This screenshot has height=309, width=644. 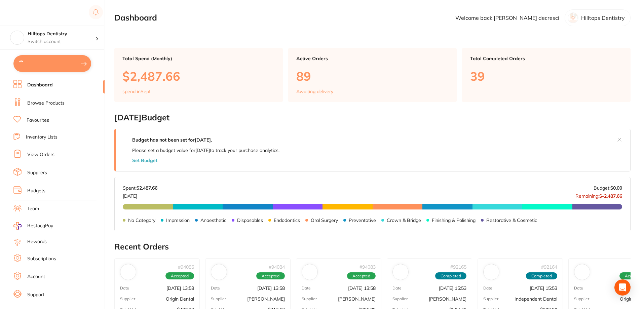 I want to click on a: RestocqPay, so click(x=33, y=225).